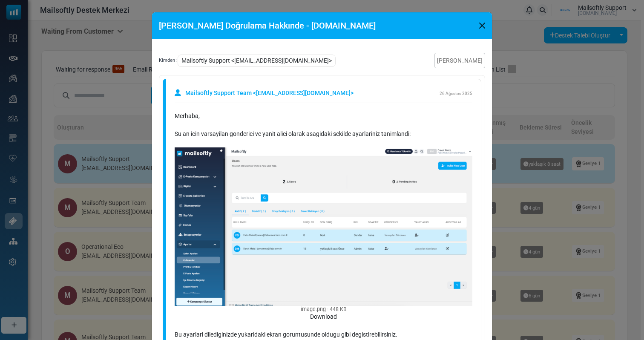 The height and width of the screenshot is (340, 644). Describe the element at coordinates (337, 309) in the screenshot. I see `span: 448 KB` at that location.